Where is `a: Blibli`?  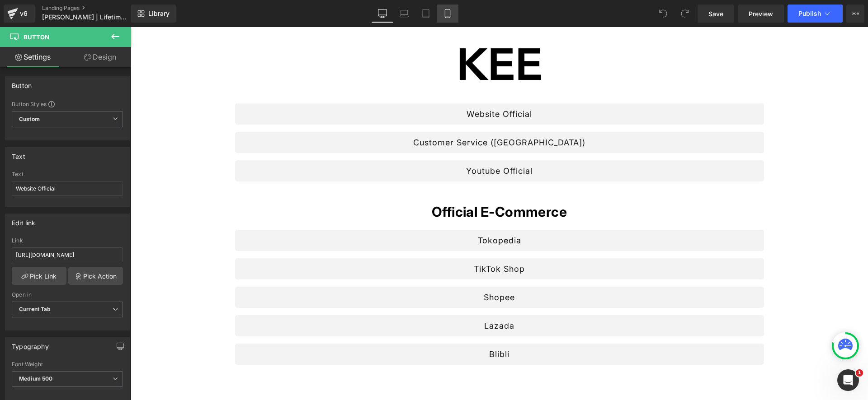 a: Blibli is located at coordinates (369, 327).